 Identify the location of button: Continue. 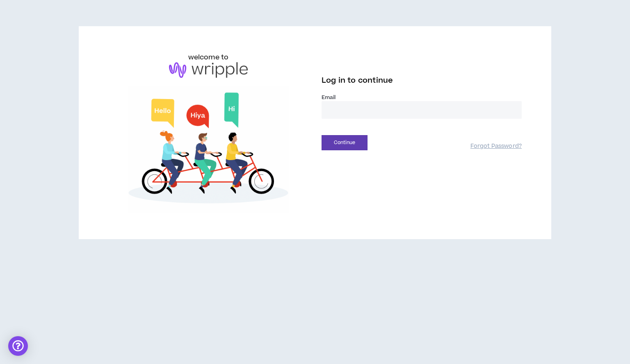
(345, 143).